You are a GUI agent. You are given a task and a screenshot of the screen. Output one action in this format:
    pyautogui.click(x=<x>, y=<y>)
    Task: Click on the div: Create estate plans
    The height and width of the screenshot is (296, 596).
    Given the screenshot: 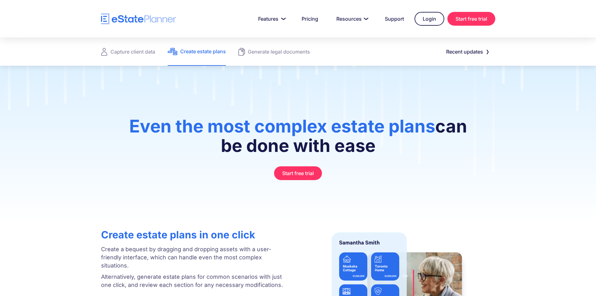 What is the action you would take?
    pyautogui.click(x=203, y=51)
    